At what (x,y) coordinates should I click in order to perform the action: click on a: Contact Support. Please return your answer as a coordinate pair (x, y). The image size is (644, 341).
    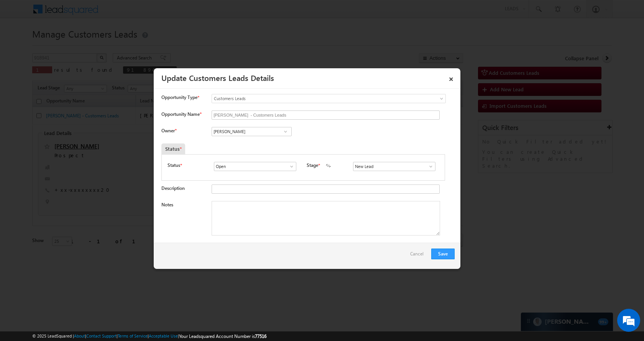
    Looking at the image, I should click on (101, 335).